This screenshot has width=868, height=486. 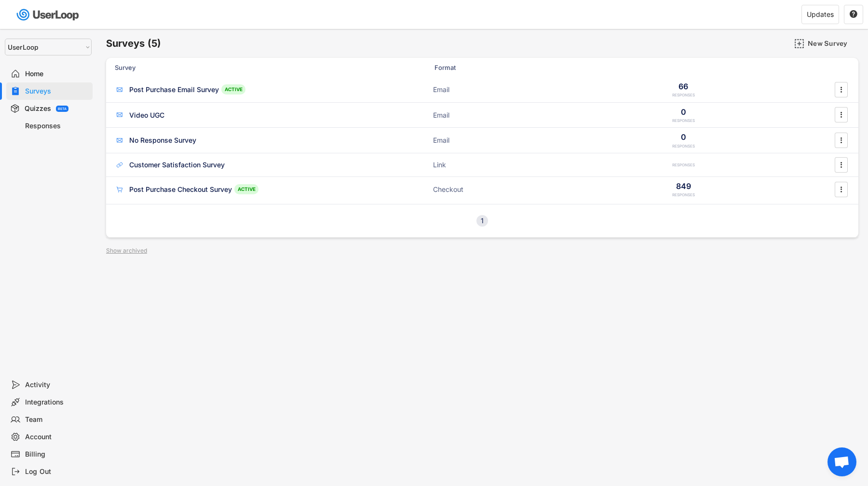 What do you see at coordinates (832, 43) in the screenshot?
I see `div: New Survey` at bounding box center [832, 43].